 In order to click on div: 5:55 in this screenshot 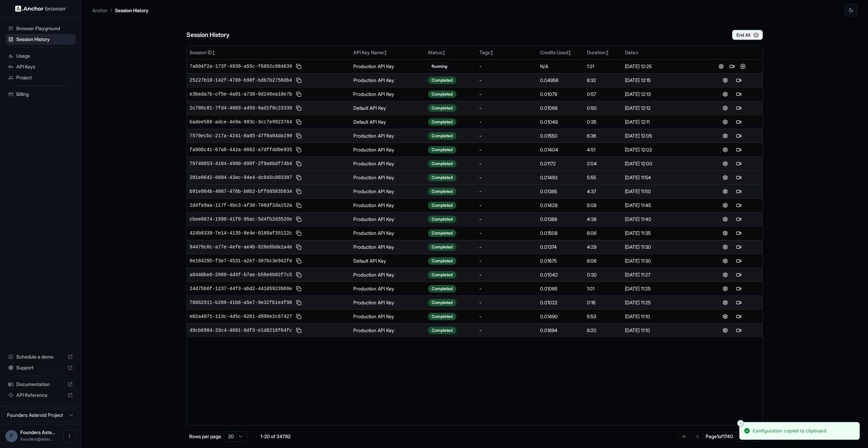, I will do `click(603, 178)`.